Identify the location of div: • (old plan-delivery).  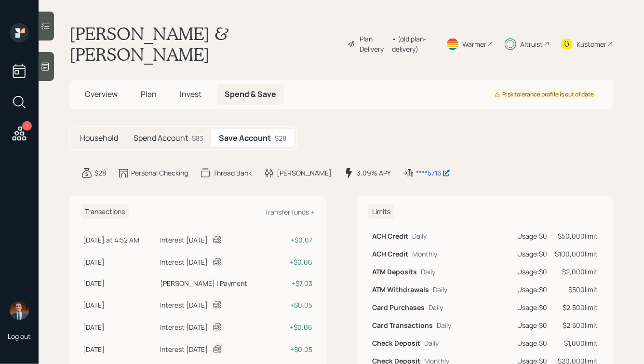
(413, 44).